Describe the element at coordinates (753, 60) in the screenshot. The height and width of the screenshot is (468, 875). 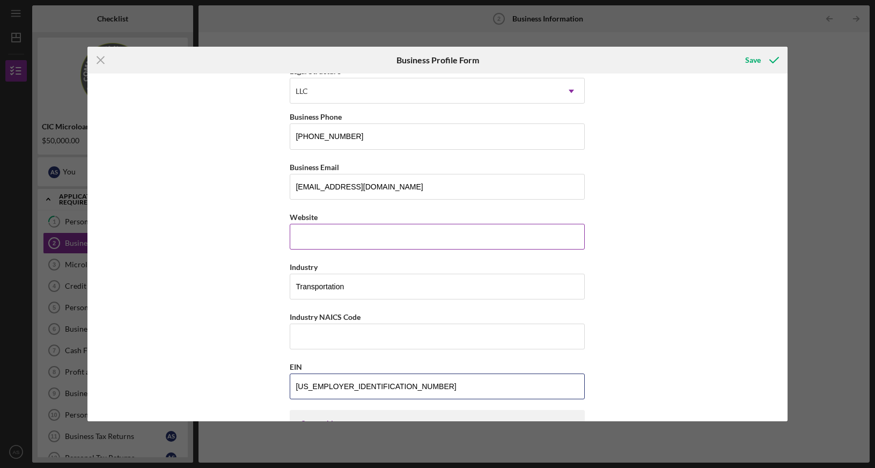
I see `div: Save` at that location.